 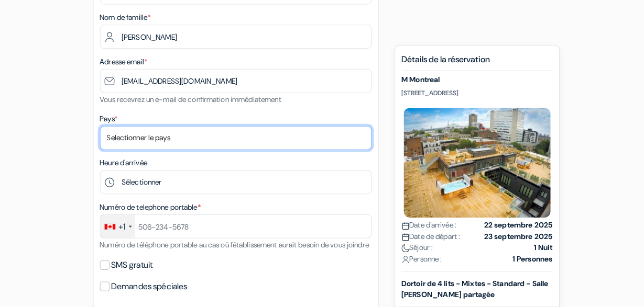 What do you see at coordinates (131, 266) in the screenshot?
I see `label: SMS gratuit` at bounding box center [131, 266].